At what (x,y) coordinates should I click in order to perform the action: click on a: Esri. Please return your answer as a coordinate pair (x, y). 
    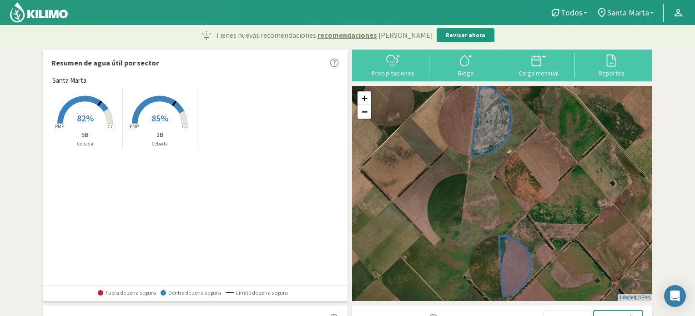
    Looking at the image, I should click on (646, 298).